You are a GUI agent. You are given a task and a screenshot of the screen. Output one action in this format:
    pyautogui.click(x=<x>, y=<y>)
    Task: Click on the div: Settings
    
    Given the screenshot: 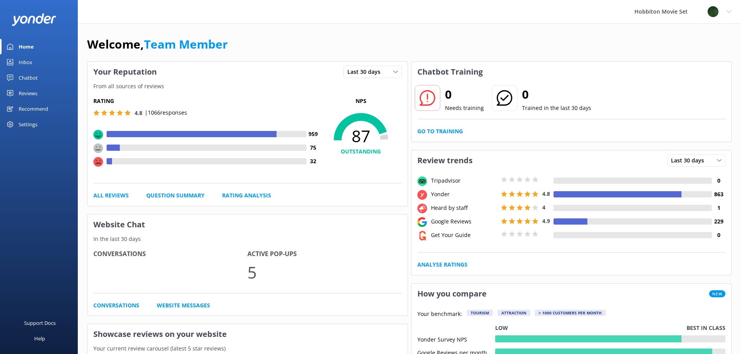 What is the action you would take?
    pyautogui.click(x=28, y=124)
    